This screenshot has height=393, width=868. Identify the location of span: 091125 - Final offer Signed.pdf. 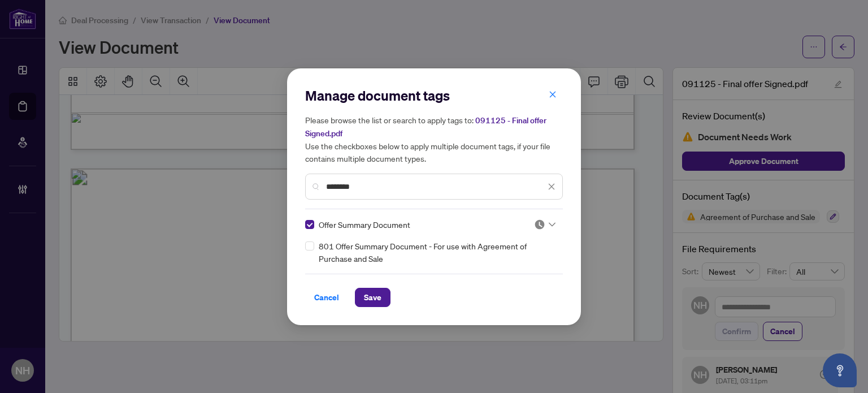
(426, 127).